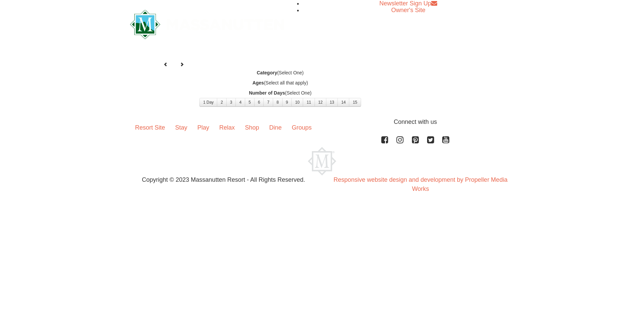 This screenshot has width=644, height=311. Describe the element at coordinates (223, 180) in the screenshot. I see `p: Copyright © 2023 Massanutten Resort - All Rights Reserved.` at that location.